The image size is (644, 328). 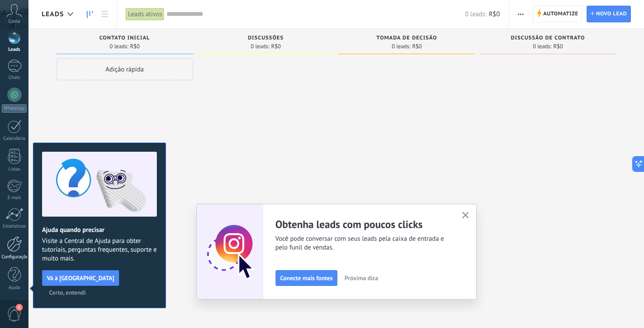 I want to click on span: Certo, entendi, so click(x=68, y=292).